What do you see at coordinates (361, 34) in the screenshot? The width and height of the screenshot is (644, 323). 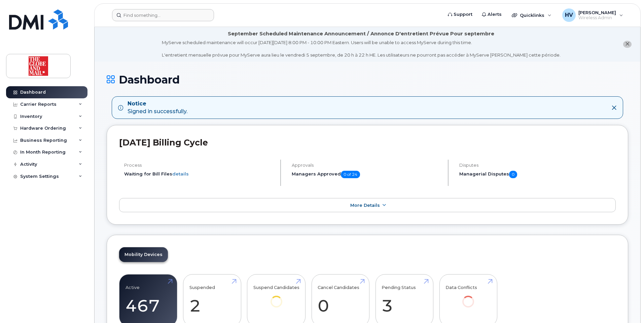 I see `div: September Scheduled Maintenance Announcement / Annonce D'entretient Prévue Pour septembre` at bounding box center [361, 34].